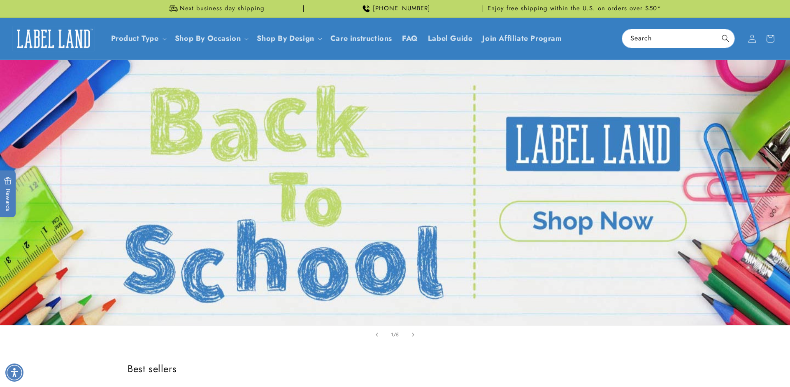 This screenshot has height=387, width=790. I want to click on a: FAQ, so click(410, 38).